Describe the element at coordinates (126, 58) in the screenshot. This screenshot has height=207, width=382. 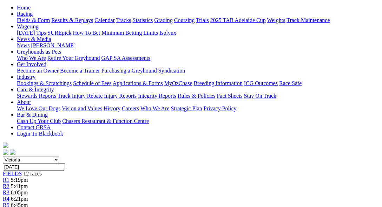
I see `a: GAP SA Assessments` at that location.